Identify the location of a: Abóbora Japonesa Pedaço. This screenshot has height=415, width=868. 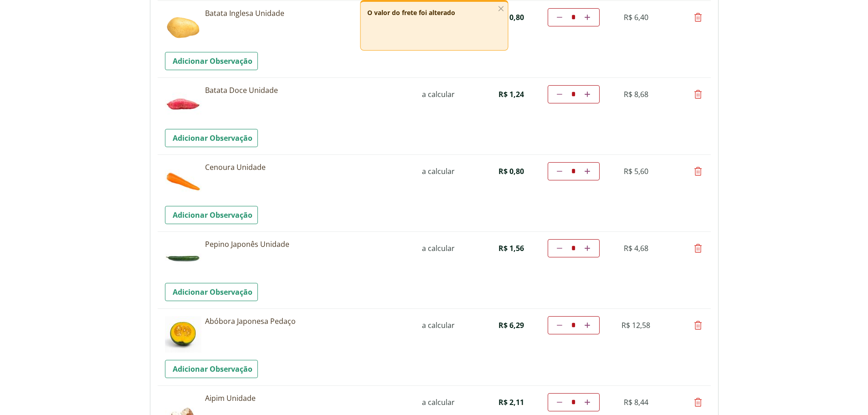
(305, 321).